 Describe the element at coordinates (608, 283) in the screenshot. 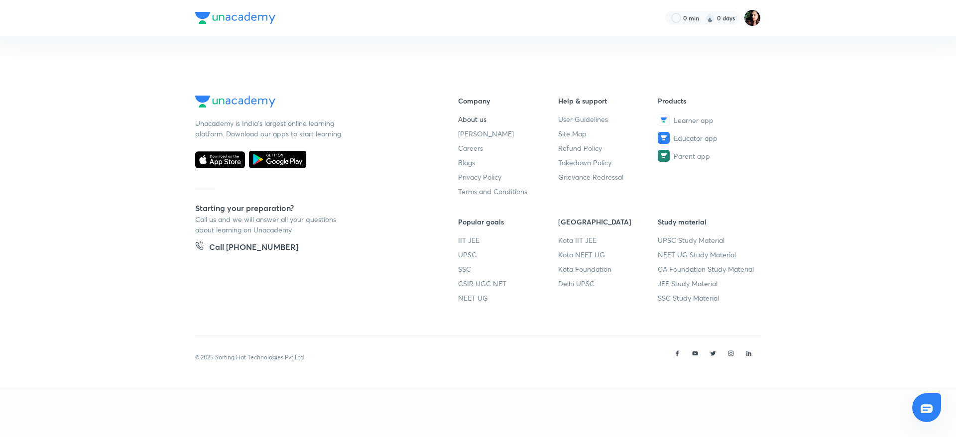

I see `a: Delhi UPSC` at that location.